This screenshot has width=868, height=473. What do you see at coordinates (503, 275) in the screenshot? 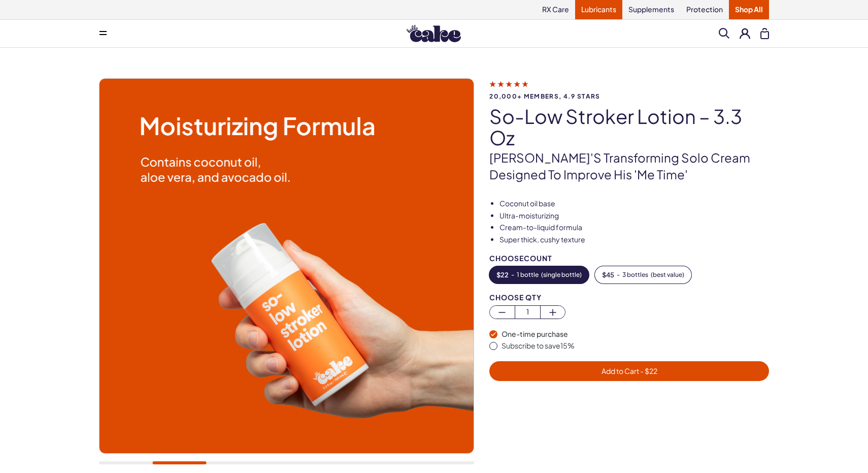
I see `span: $ 22` at bounding box center [503, 275].